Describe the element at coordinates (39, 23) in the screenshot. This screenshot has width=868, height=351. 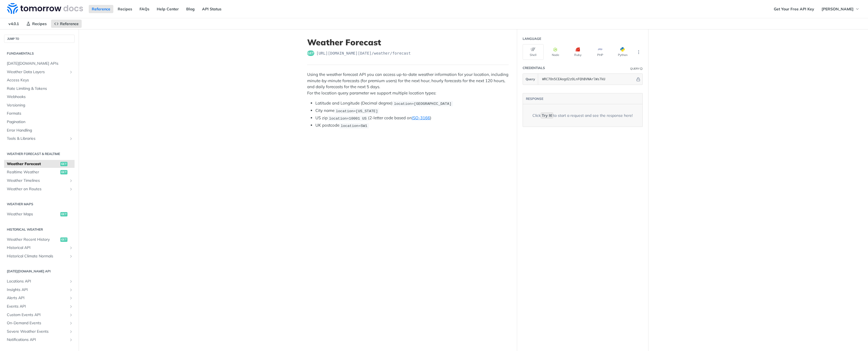
I see `span: Recipes` at that location.